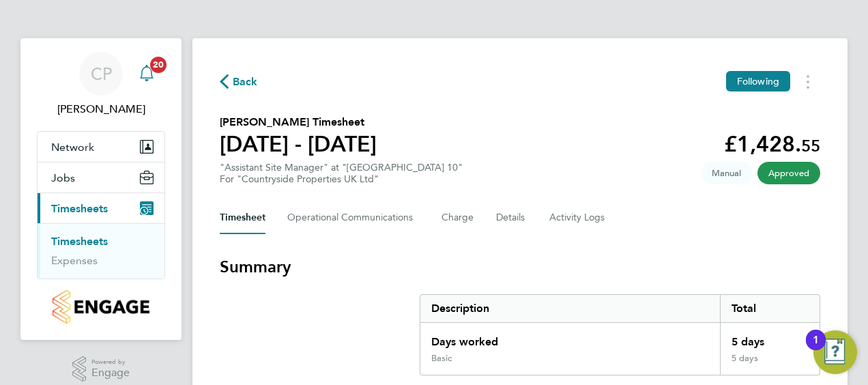 Image resolution: width=868 pixels, height=385 pixels. I want to click on button: Back, so click(239, 81).